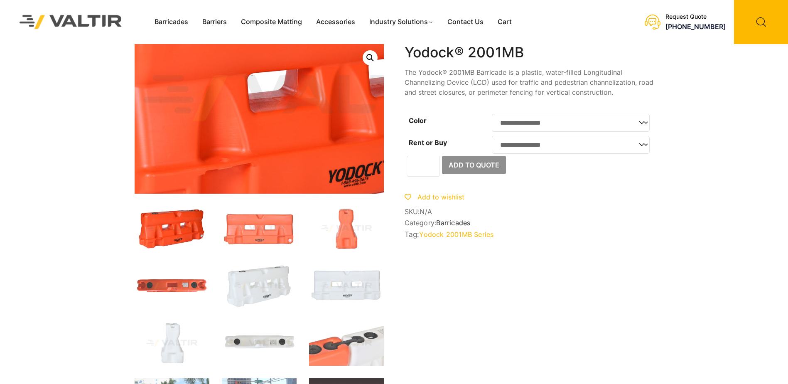  I want to click on img: 2001MB_Xtra2.jpg, so click(347, 343).